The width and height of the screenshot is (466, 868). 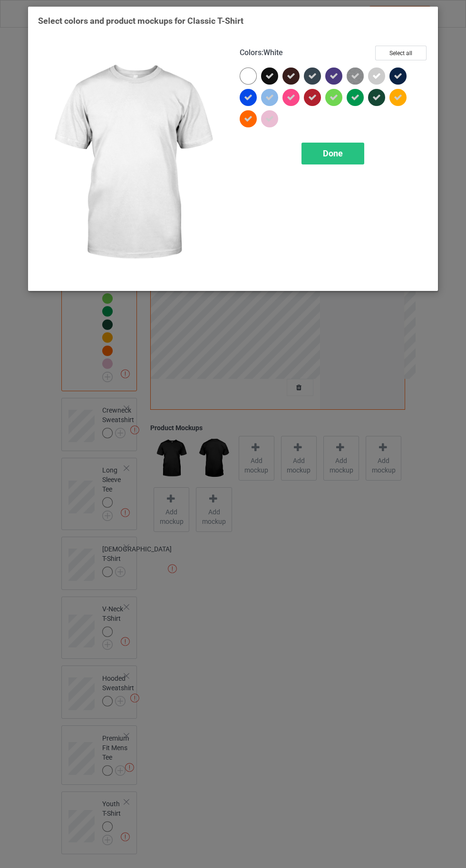 I want to click on img: heather_texture.png, so click(x=355, y=76).